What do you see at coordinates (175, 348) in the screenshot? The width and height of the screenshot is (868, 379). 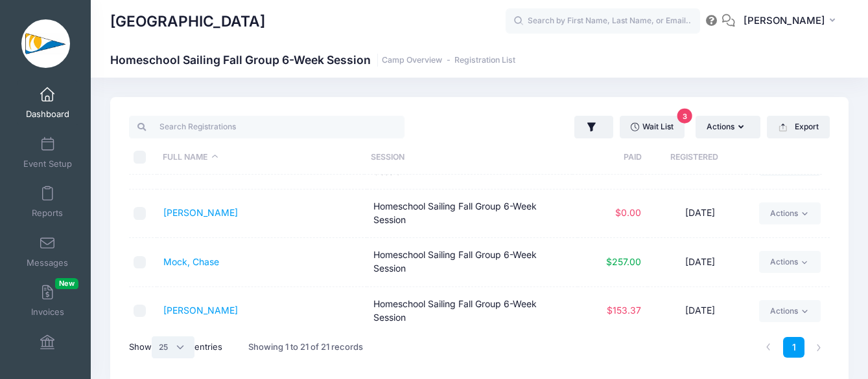 I see `label: Show entries` at bounding box center [175, 348].